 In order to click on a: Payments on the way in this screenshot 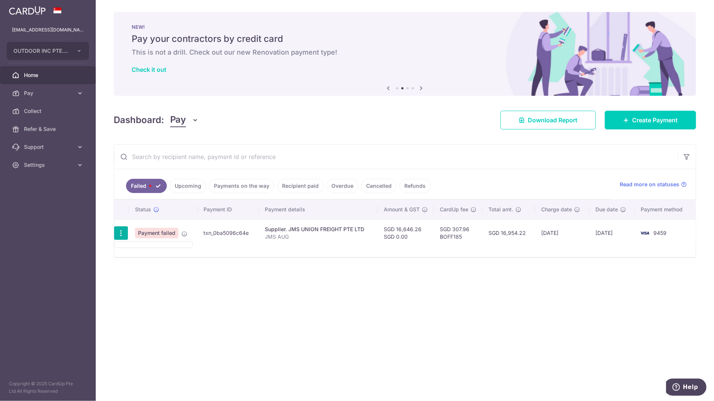, I will do `click(242, 186)`.